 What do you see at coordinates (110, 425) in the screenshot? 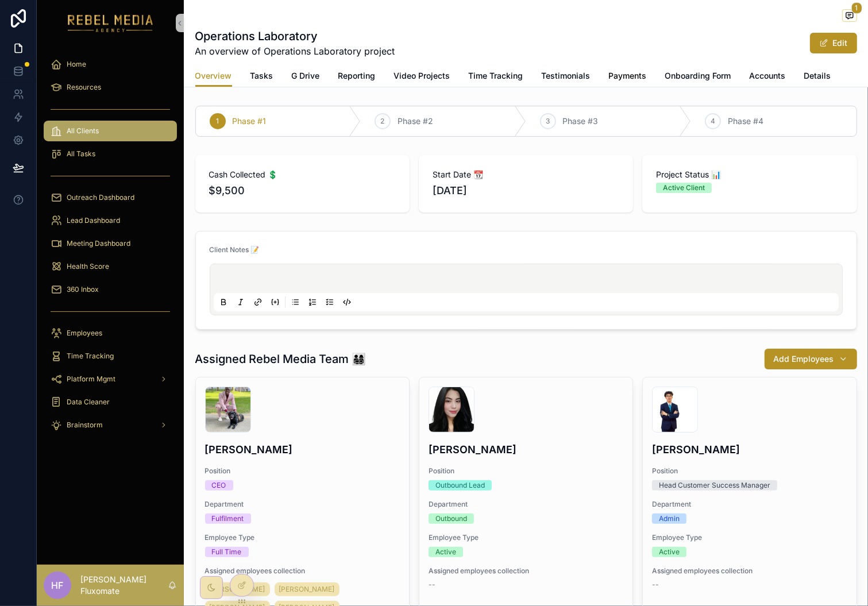
I see `a: Brainstorm` at bounding box center [110, 425].